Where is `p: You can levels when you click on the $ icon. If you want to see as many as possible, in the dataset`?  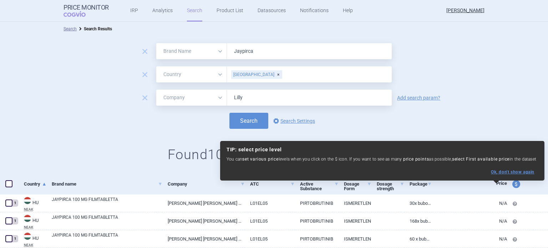
p: You can levels when you click on the $ icon. If you want to see as many as possible, in the dataset is located at coordinates (382, 159).